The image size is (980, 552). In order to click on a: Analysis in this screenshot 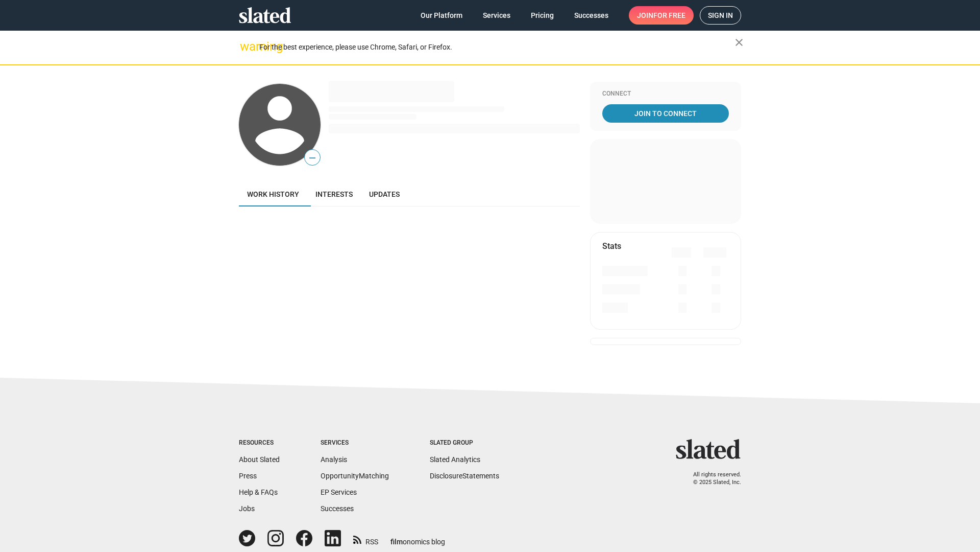, I will do `click(334, 459)`.